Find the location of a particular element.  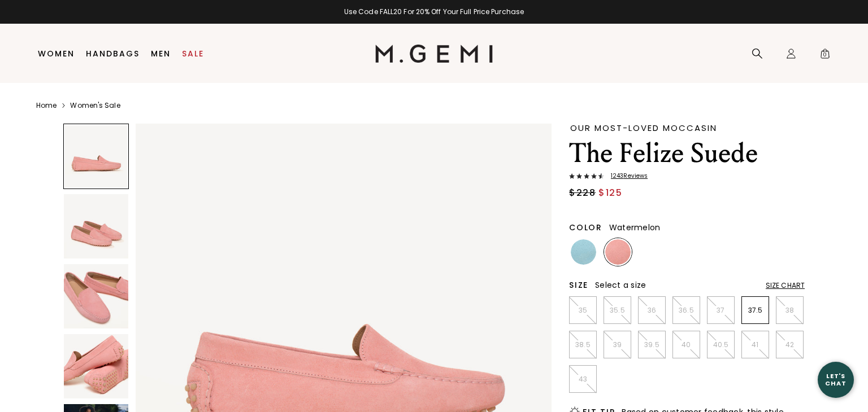

p: 37 is located at coordinates (720, 310).